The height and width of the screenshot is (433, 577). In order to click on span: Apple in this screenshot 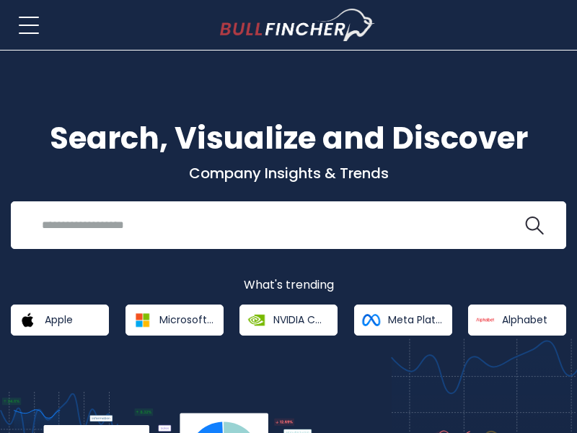, I will do `click(58, 320)`.